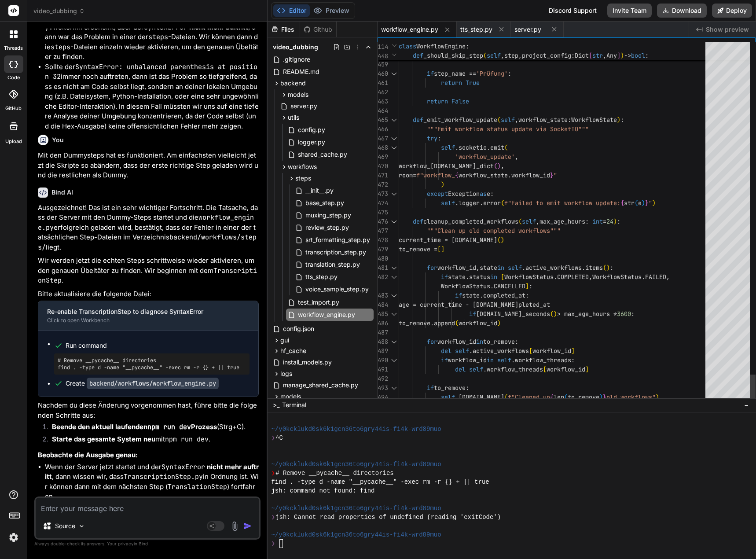 The height and width of the screenshot is (559, 756). What do you see at coordinates (682, 10) in the screenshot?
I see `button: Download` at bounding box center [682, 10].